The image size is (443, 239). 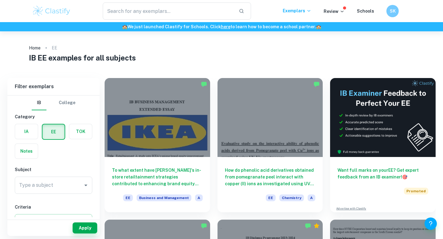 I want to click on a: Want full marks on yourEE? Get expert feedback from an IB examiner!PromotedAdvertise with Clastify, so click(x=383, y=145).